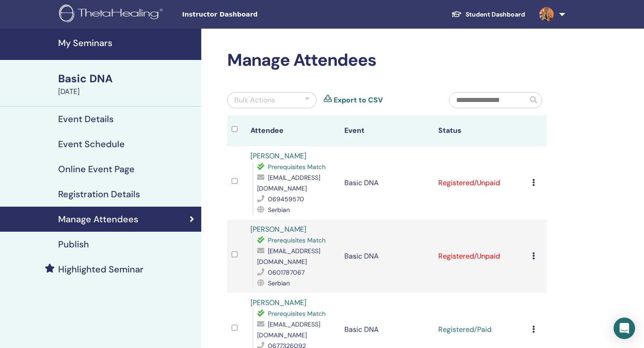  Describe the element at coordinates (387, 131) in the screenshot. I see `th: Event` at that location.